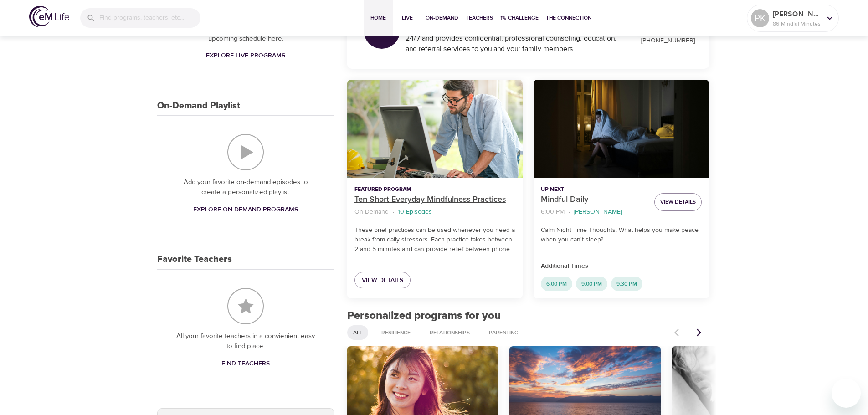 Image resolution: width=868 pixels, height=415 pixels. Describe the element at coordinates (450, 333) in the screenshot. I see `span: Relationships` at that location.